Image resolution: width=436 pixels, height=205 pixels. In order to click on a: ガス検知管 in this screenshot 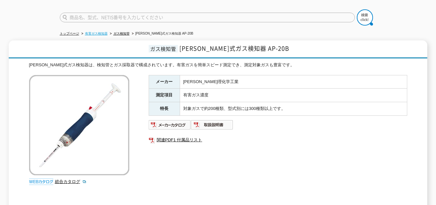, I will do `click(121, 33)`.